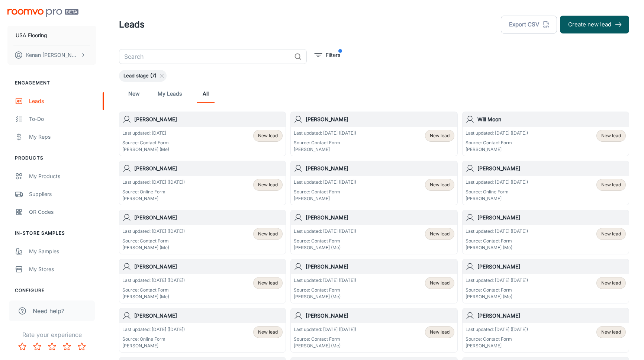 This screenshot has width=644, height=360. What do you see at coordinates (82, 347) in the screenshot?
I see `button: Rate 5 star` at bounding box center [82, 347].